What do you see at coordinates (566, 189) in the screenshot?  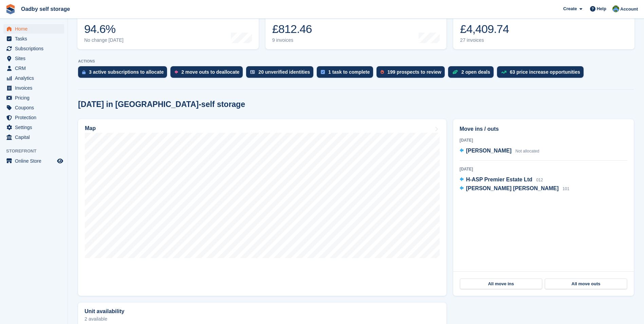 I see `span: 101` at bounding box center [566, 189].